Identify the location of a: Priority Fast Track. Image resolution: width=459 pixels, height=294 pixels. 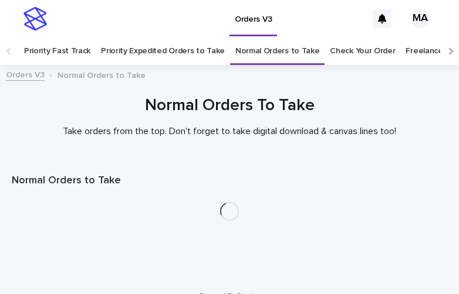
(57, 51).